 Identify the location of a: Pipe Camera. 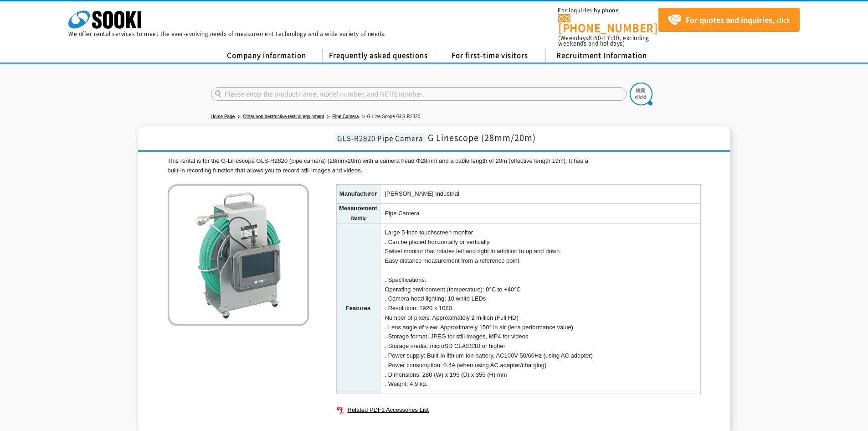
(345, 116).